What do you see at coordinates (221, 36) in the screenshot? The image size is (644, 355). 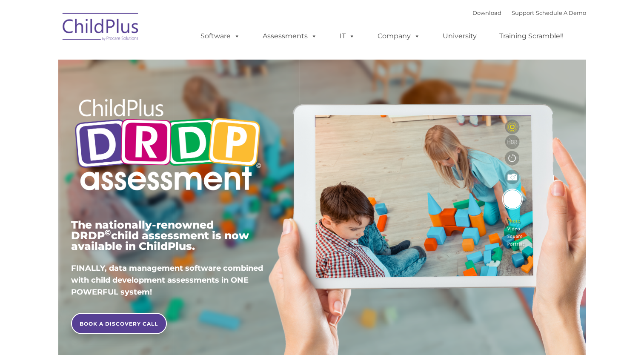 I see `a: Software` at bounding box center [221, 36].